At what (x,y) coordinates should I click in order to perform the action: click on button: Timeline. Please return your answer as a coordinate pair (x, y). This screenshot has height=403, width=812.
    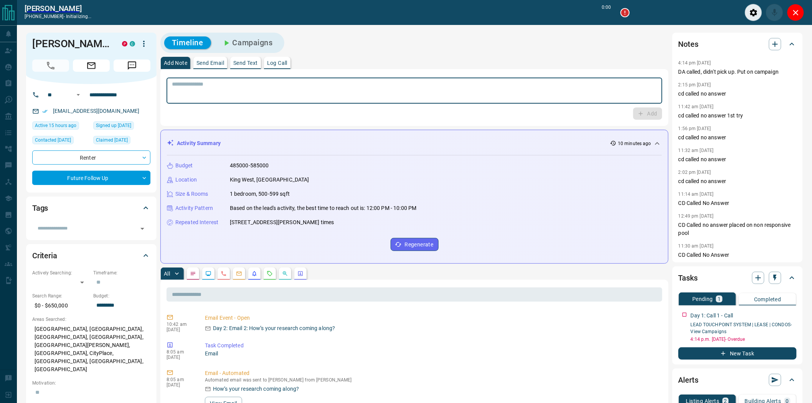
    Looking at the image, I should click on (188, 43).